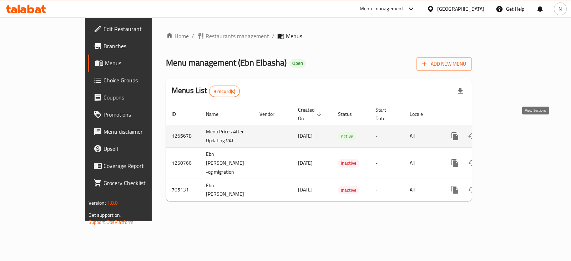 The width and height of the screenshot is (571, 261). I want to click on td: 1265678, so click(183, 136).